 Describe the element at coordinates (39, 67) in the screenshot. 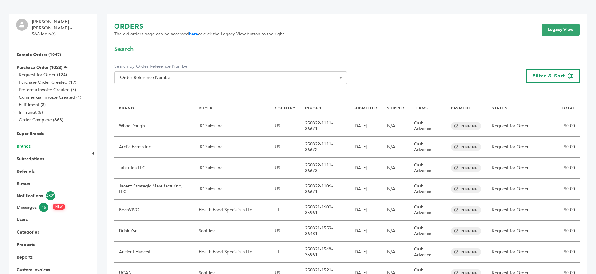

I see `a: Purchase Order (1023)` at that location.